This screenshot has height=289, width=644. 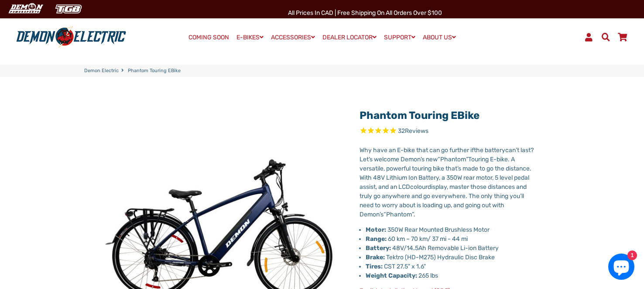 I want to click on li: 48V/14.5Ah Removable Li-ion Battery, so click(x=449, y=248).